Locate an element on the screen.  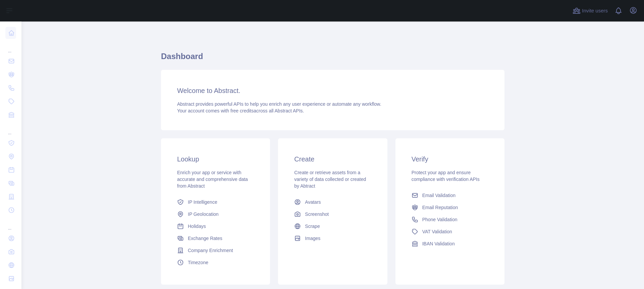
span: Enrich your app or service with accurate and comprehensive data from Abstract is located at coordinates (212, 179).